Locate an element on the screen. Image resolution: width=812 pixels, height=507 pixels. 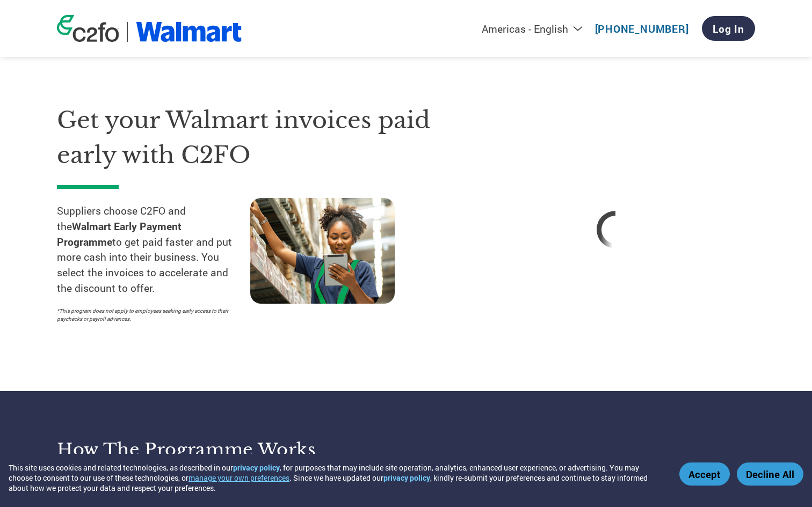
strong: Walmart Early Payment Programme is located at coordinates (119, 234).